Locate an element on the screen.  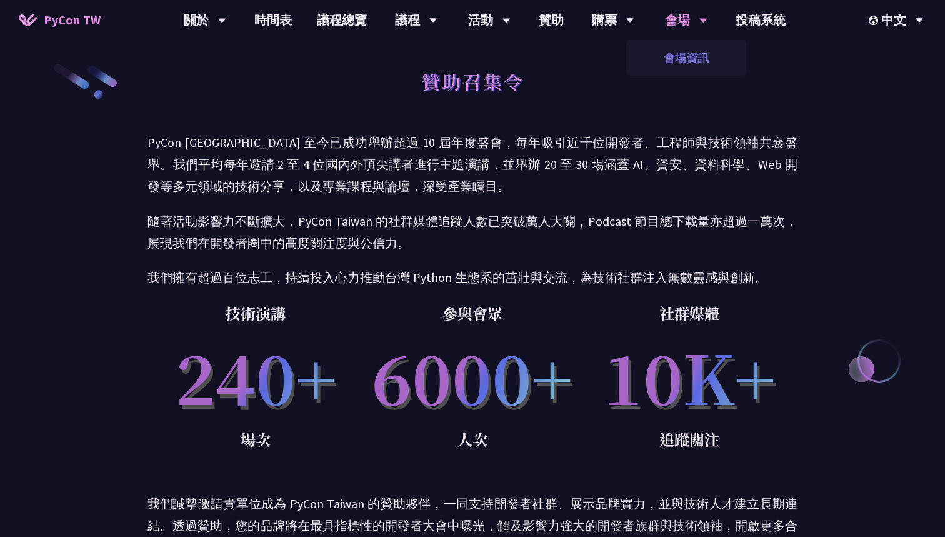
p: 我們擁有超過百位志工，持續投入心力推動台灣 Python 生態系的茁壯與交流，為技術社群注入無數靈感與創新。 is located at coordinates (472, 277).